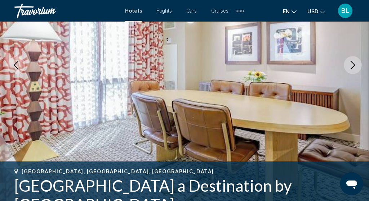 The width and height of the screenshot is (369, 201). What do you see at coordinates (313, 12) in the screenshot?
I see `span: USD` at bounding box center [313, 12].